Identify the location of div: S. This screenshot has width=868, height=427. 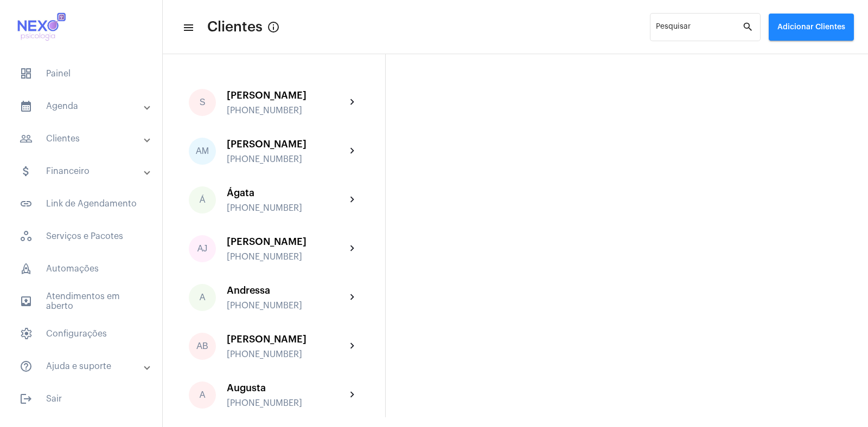
(202, 102).